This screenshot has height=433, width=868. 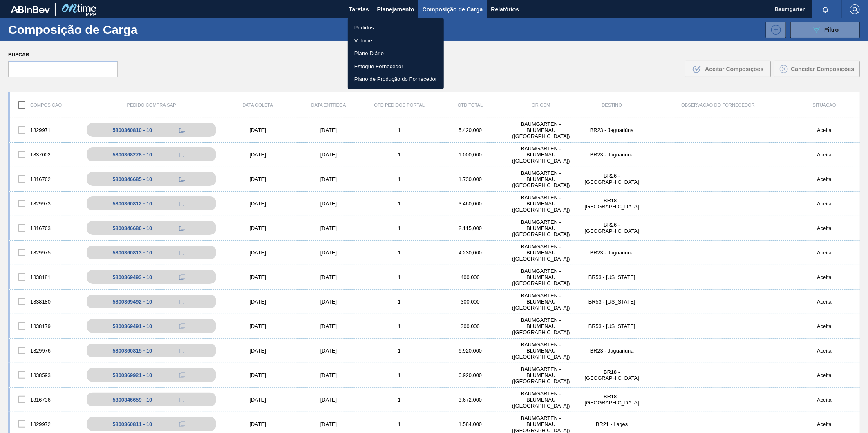 I want to click on li: Plano Diário, so click(x=396, y=54).